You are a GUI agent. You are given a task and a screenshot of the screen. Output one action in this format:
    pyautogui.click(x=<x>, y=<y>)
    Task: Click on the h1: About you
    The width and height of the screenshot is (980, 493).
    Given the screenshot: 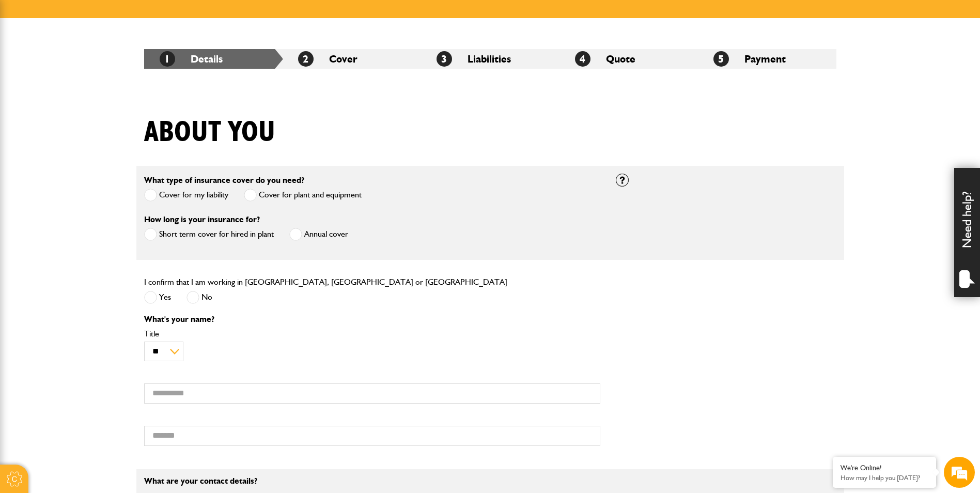 What is the action you would take?
    pyautogui.click(x=210, y=132)
    